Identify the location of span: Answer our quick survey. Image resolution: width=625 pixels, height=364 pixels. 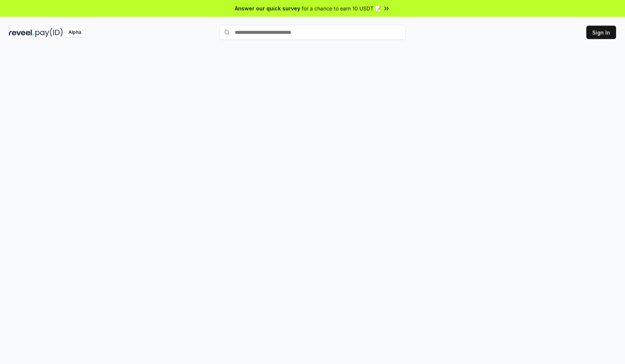
(267, 8).